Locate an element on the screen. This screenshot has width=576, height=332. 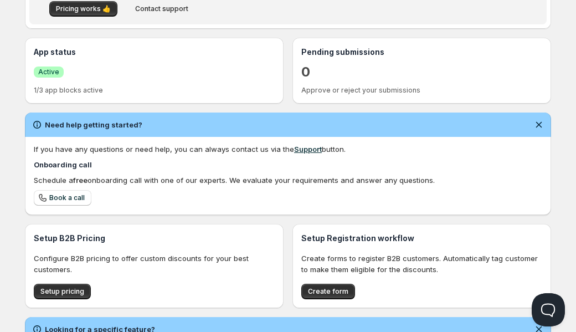
a: Book a call is located at coordinates (63, 198).